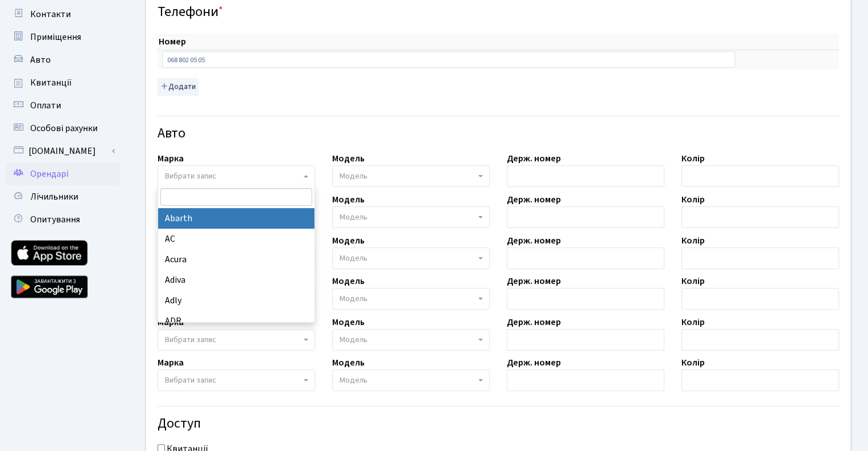 The image size is (868, 451). What do you see at coordinates (56, 37) in the screenshot?
I see `span: Приміщення` at bounding box center [56, 37].